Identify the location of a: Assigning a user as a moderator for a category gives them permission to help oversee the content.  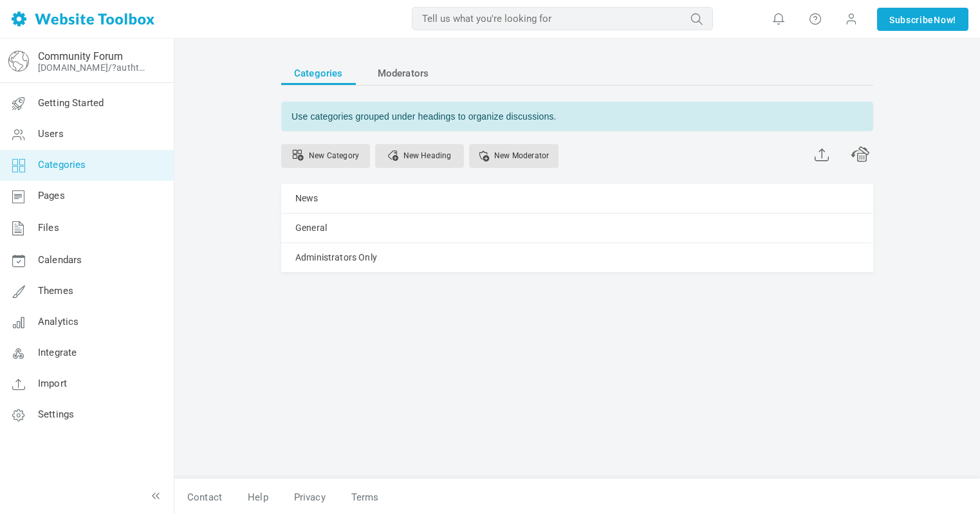
(514, 156).